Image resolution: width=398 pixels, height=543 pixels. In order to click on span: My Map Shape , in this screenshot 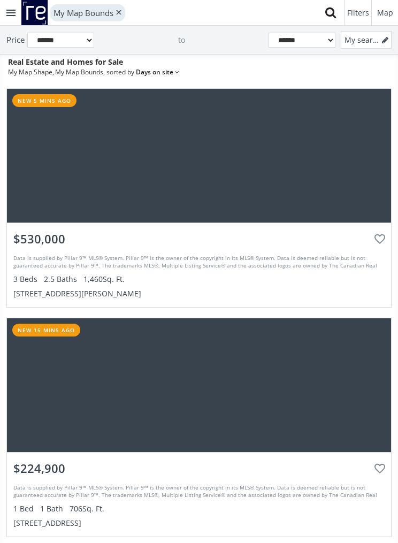, I will do `click(31, 72)`.